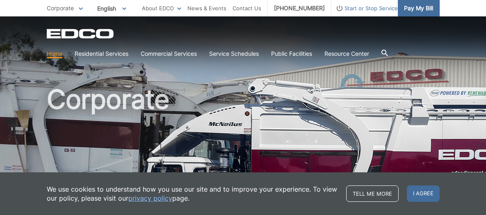 The width and height of the screenshot is (486, 215). I want to click on a: Tell me more, so click(372, 194).